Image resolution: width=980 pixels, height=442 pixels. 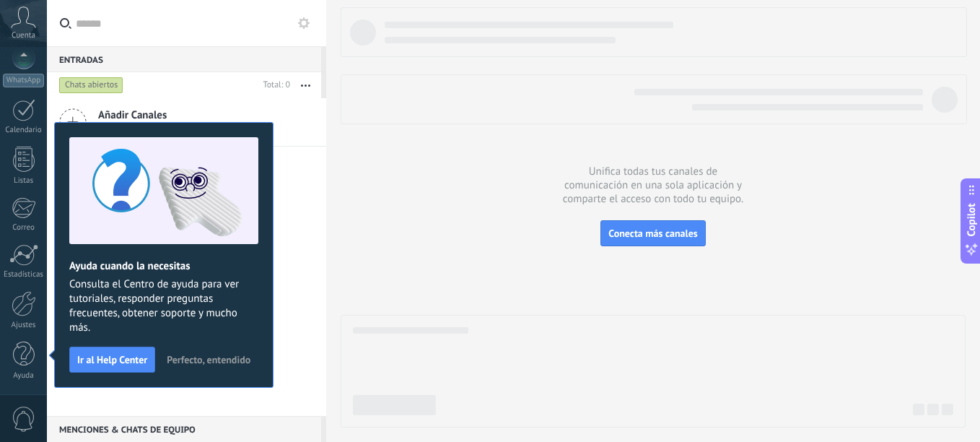 I want to click on div: Listas, so click(x=24, y=180).